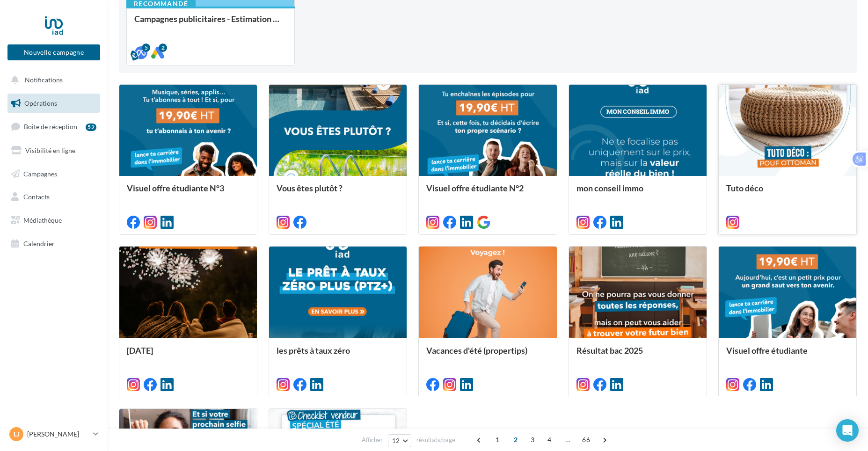 This screenshot has height=451, width=868. What do you see at coordinates (533, 439) in the screenshot?
I see `span: 3` at bounding box center [533, 439].